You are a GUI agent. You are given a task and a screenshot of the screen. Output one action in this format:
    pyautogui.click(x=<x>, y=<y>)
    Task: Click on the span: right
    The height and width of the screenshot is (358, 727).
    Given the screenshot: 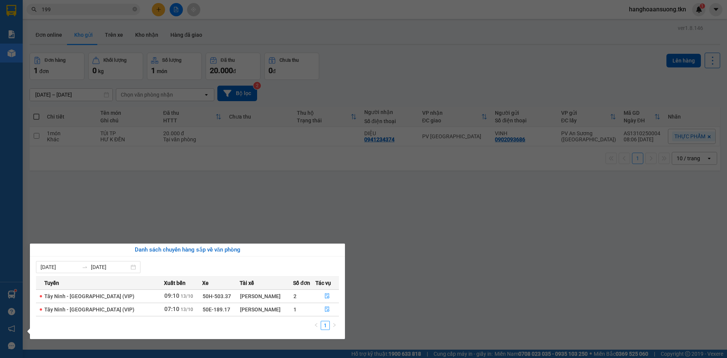 What is the action you would take?
    pyautogui.click(x=334, y=325)
    